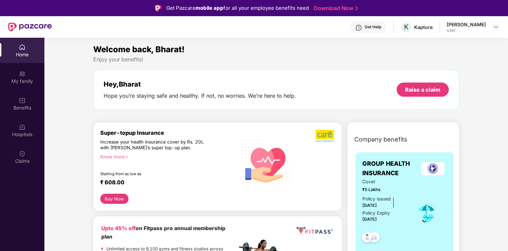 The image size is (508, 251). What do you see at coordinates (427, 213) in the screenshot?
I see `img: icon` at bounding box center [427, 213].